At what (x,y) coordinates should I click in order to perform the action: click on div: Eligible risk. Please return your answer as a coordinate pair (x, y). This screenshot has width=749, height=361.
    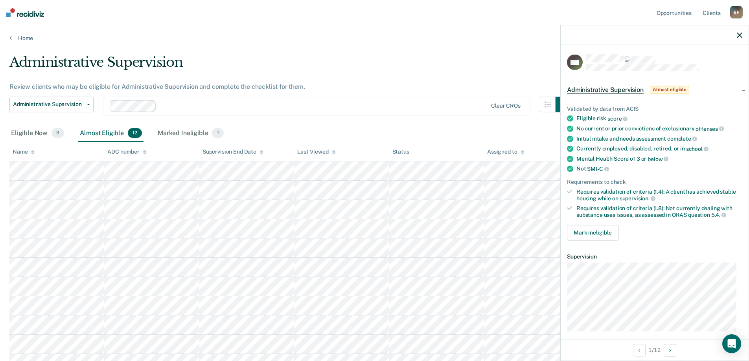
    Looking at the image, I should click on (659, 119).